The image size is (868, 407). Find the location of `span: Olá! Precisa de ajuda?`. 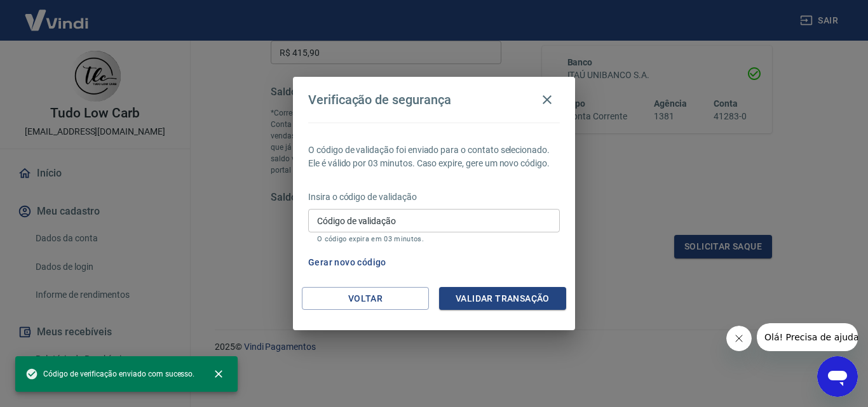

span: Olá! Precisa de ajuda? is located at coordinates (57, 14).